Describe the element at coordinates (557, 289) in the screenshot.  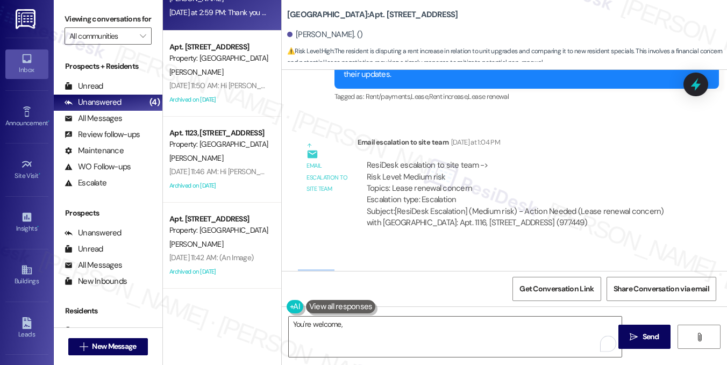
I see `button: Get Conversation Link` at that location.